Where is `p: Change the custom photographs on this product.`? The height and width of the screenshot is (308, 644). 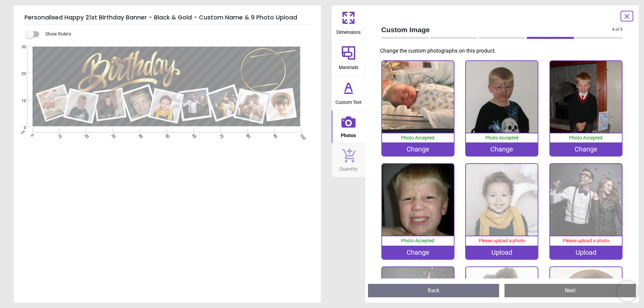
p: Change the custom photographs on this product. is located at coordinates (504, 51).